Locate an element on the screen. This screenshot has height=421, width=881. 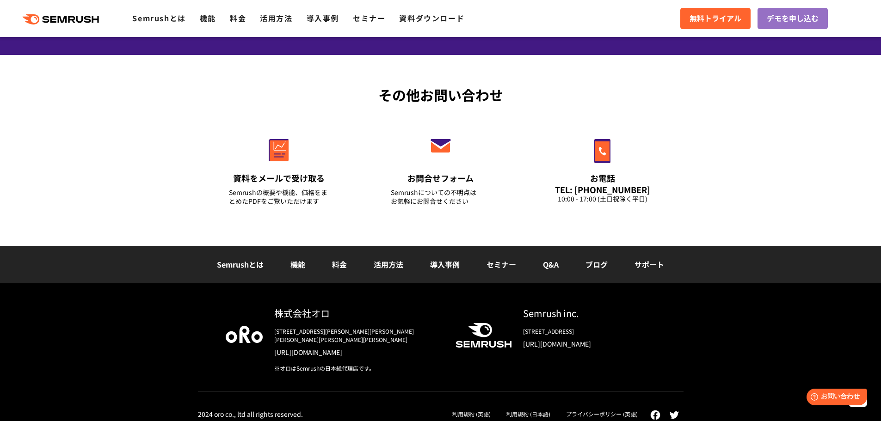
span: お問い合わせ is located at coordinates (42, 12).